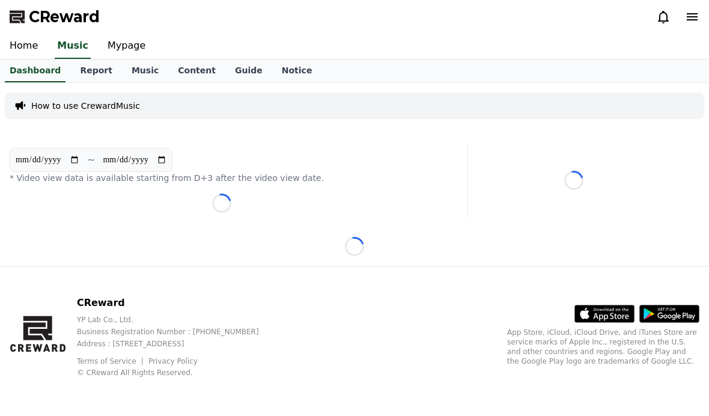  What do you see at coordinates (177, 303) in the screenshot?
I see `p: CReward` at bounding box center [177, 303].